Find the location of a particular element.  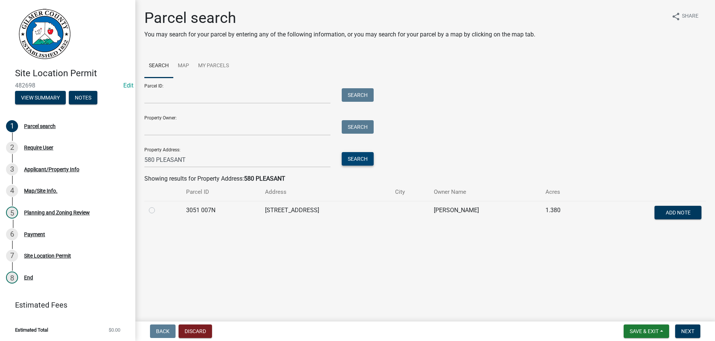

div: 2 is located at coordinates (12, 148).